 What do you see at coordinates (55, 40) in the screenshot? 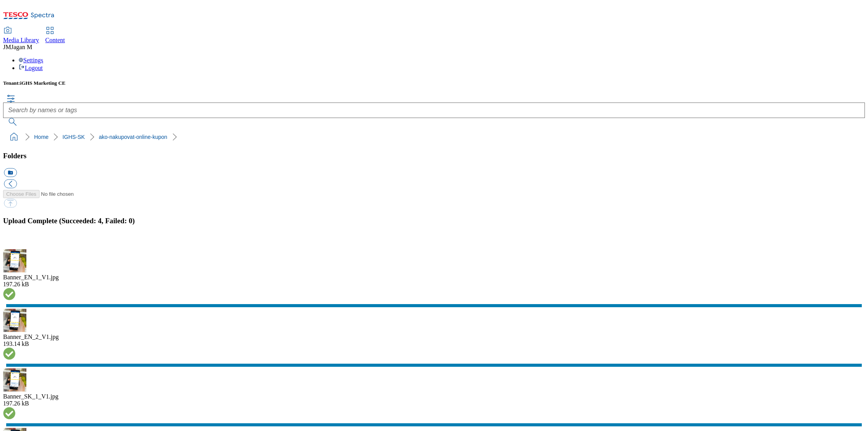
I see `span: Content` at bounding box center [55, 40].